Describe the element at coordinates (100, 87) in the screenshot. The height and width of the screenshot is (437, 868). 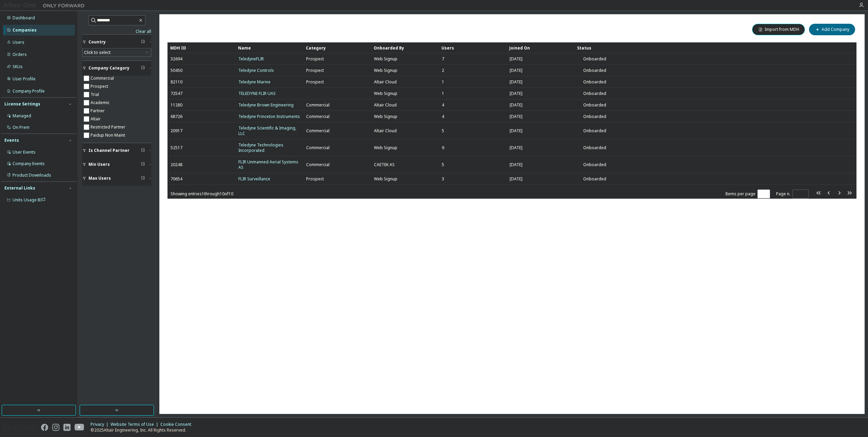
I see `label: Prospect` at that location.